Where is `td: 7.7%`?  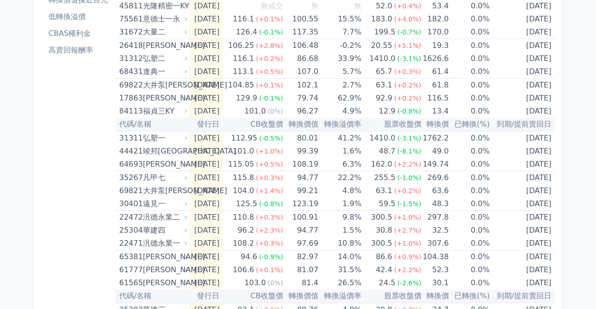 td: 7.7% is located at coordinates (340, 32).